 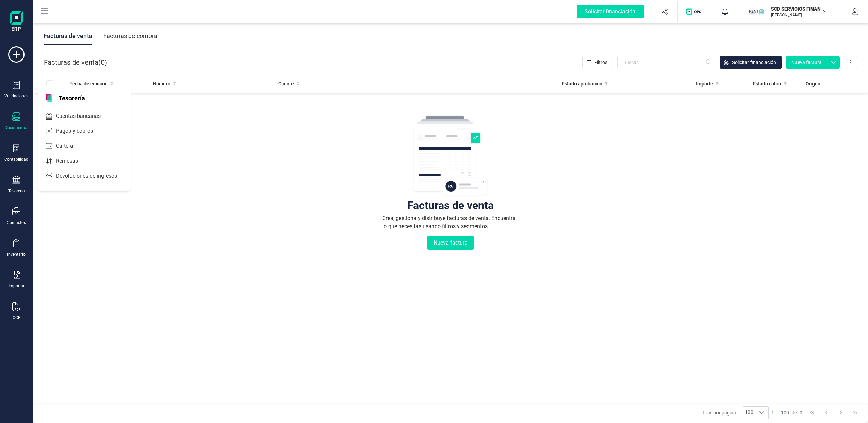 I want to click on span: Devoluciones de ingresos, so click(x=91, y=176).